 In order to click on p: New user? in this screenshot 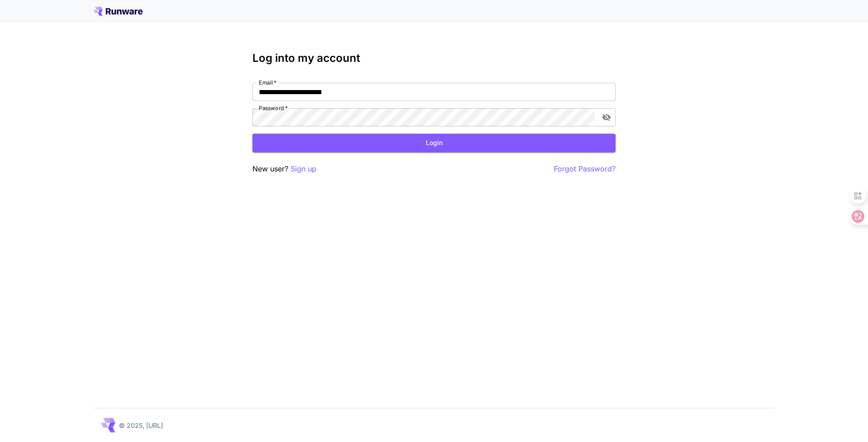, I will do `click(284, 168)`.